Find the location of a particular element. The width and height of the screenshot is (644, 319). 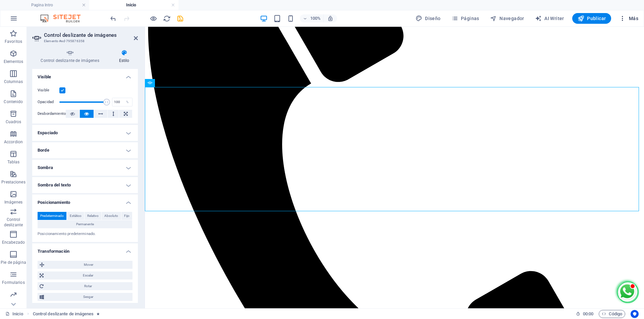

label: Opacidad is located at coordinates (48, 102).